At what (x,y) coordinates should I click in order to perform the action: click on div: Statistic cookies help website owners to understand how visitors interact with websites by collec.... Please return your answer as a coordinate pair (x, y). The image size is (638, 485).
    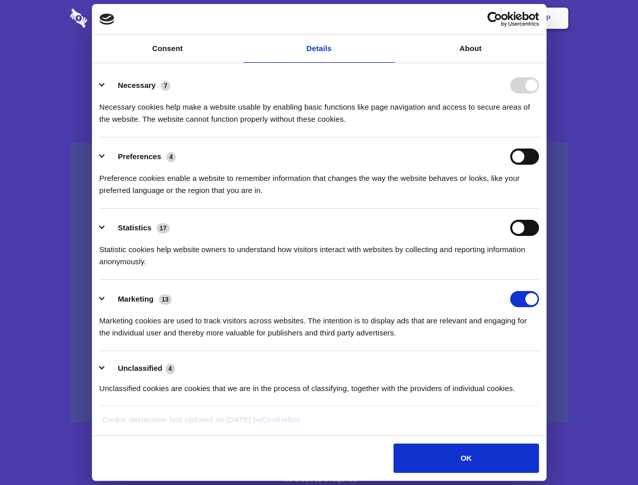
    Looking at the image, I should click on (319, 252).